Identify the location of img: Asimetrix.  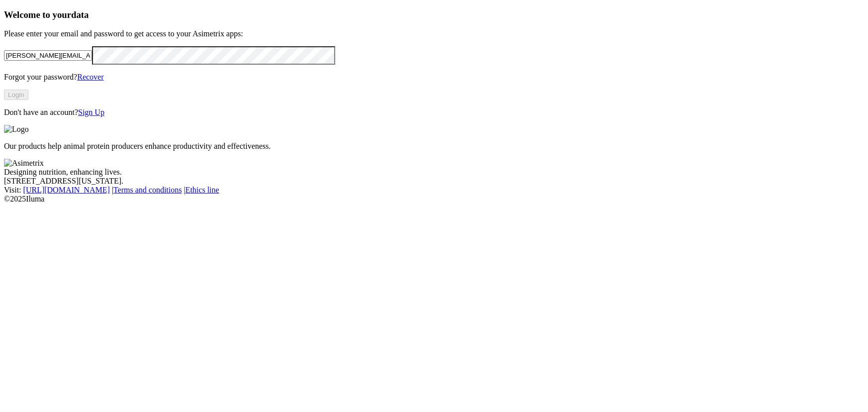
(24, 163).